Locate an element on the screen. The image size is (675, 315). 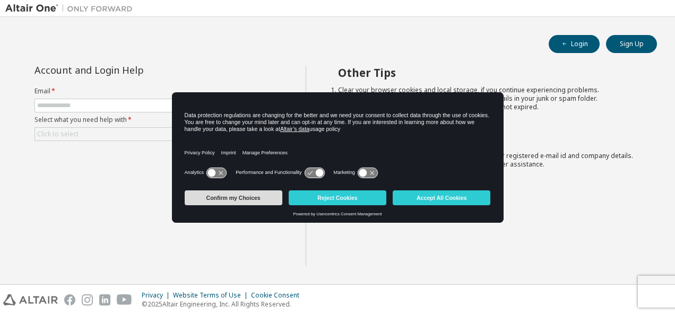
div: Website Terms of Use is located at coordinates (212, 296).